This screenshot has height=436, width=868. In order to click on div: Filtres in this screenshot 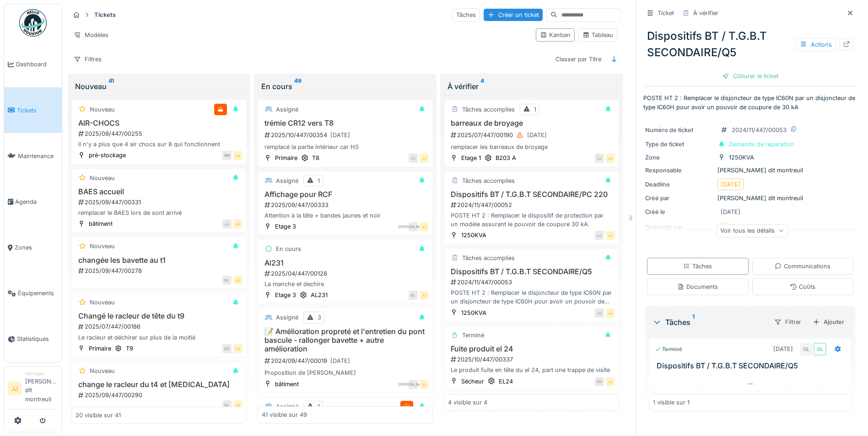, I will do `click(88, 59)`.